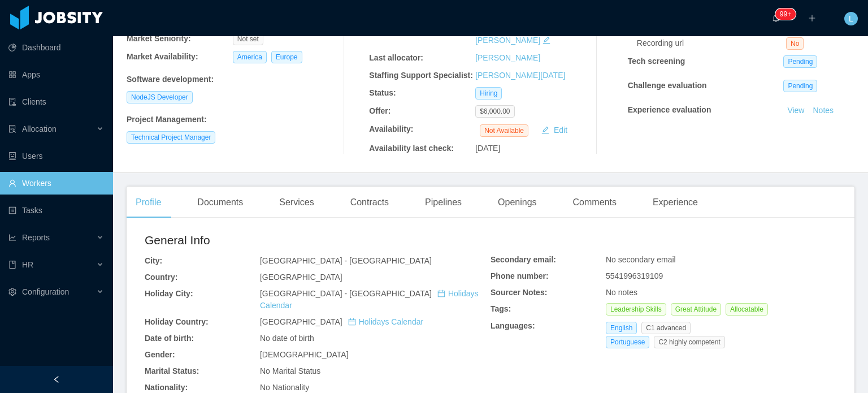 This screenshot has width=868, height=393. What do you see at coordinates (166, 388) in the screenshot?
I see `b: Nationality:` at bounding box center [166, 388].